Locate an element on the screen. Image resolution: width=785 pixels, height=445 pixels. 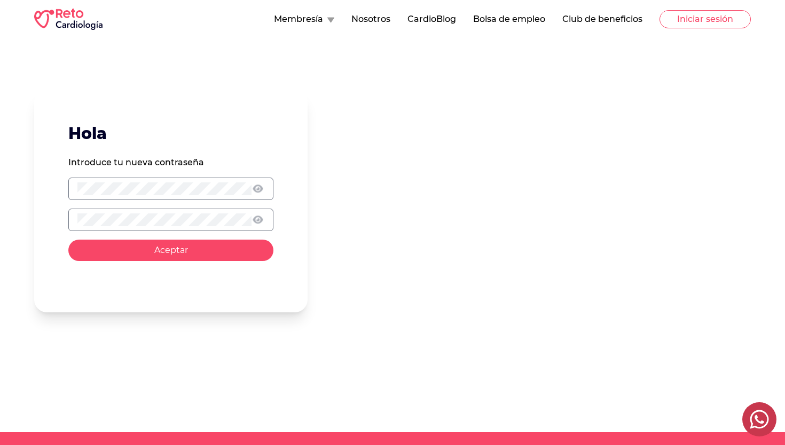
button: Bolsa de empleo is located at coordinates (509, 19).